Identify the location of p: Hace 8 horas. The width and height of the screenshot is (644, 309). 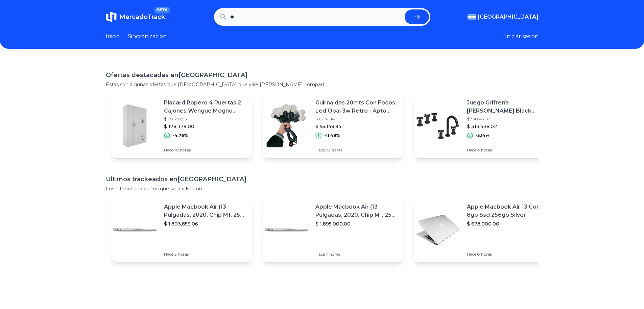
(508, 254).